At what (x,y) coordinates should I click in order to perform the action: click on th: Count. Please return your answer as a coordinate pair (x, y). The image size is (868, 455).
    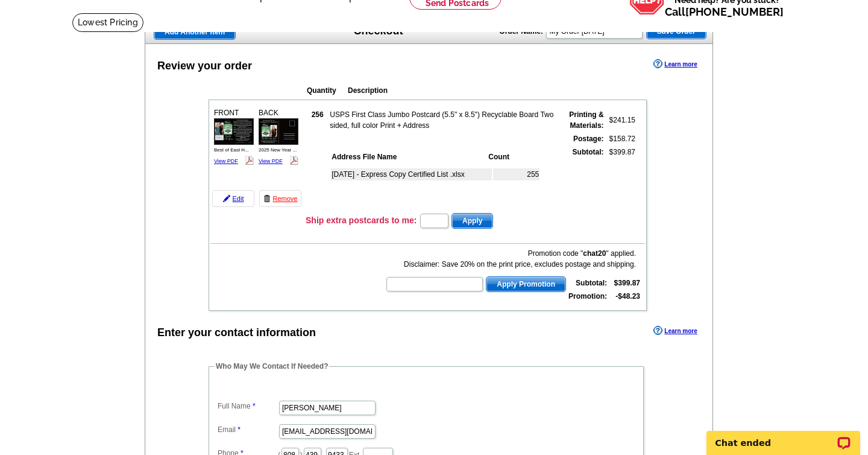
    Looking at the image, I should click on (513, 157).